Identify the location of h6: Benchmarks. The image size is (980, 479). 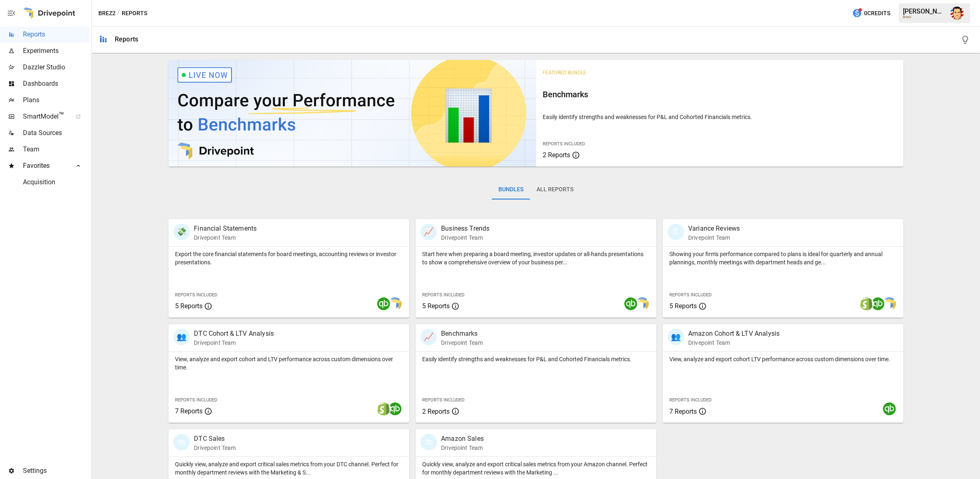
(720, 94).